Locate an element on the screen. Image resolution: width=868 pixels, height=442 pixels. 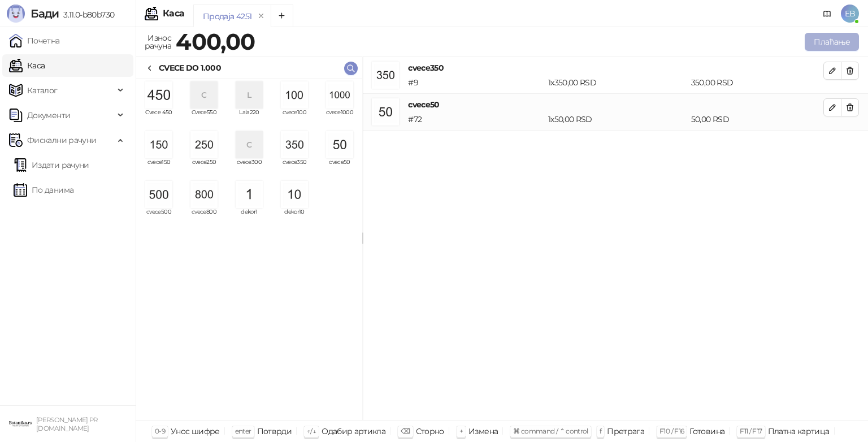
div: L is located at coordinates (249, 95).